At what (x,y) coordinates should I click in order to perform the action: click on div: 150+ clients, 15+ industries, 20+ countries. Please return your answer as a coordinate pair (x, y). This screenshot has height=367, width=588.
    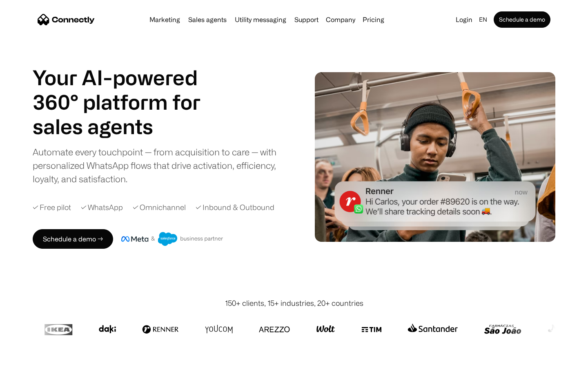
    Looking at the image, I should click on (294, 303).